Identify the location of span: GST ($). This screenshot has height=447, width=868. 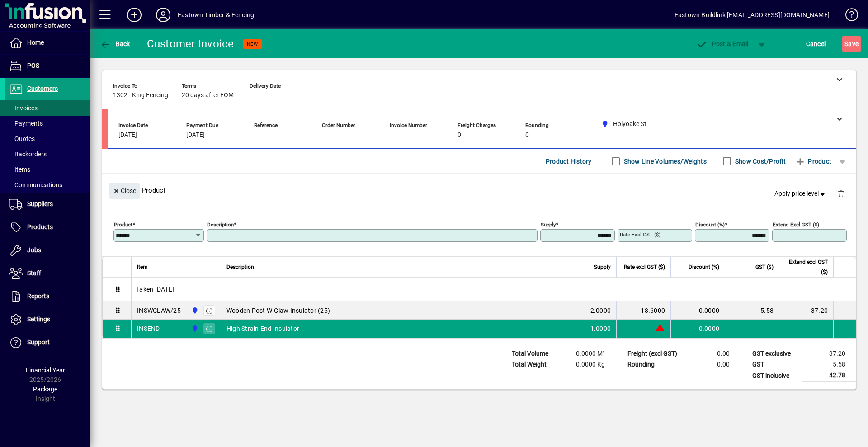
(764, 267).